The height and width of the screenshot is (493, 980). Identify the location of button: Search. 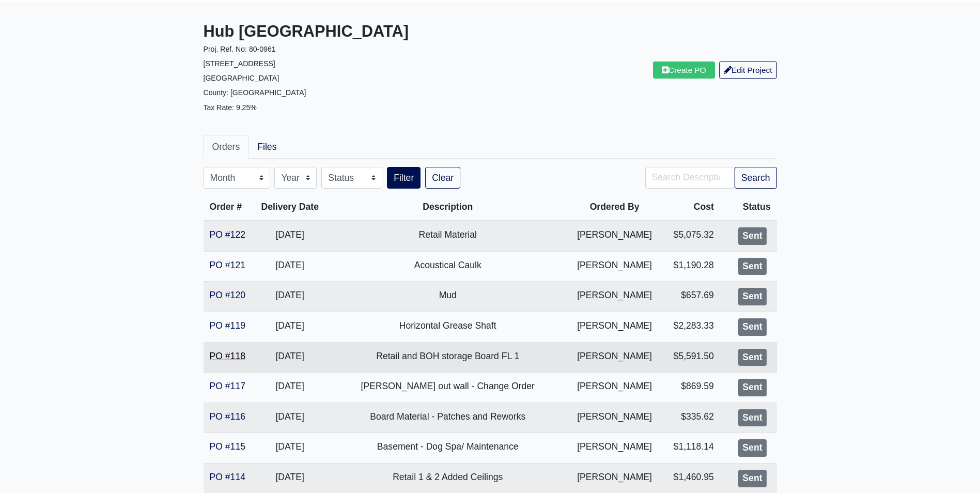
(756, 178).